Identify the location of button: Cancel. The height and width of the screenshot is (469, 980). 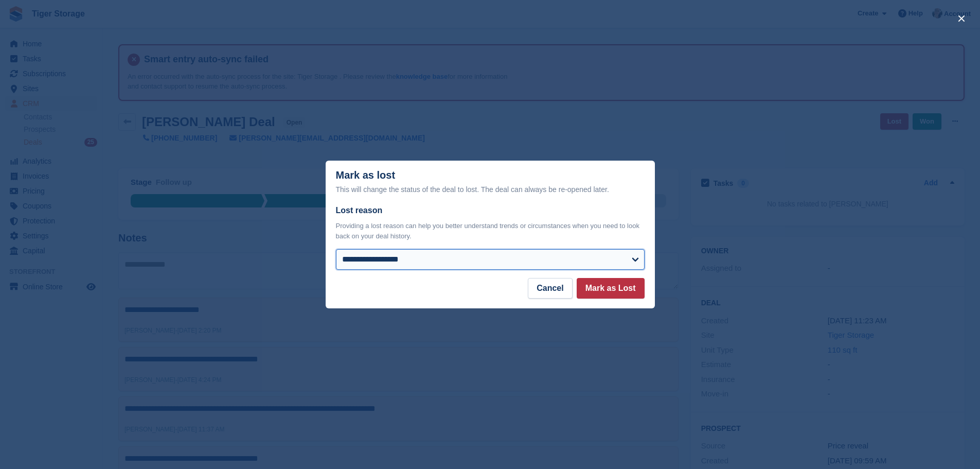
(549, 288).